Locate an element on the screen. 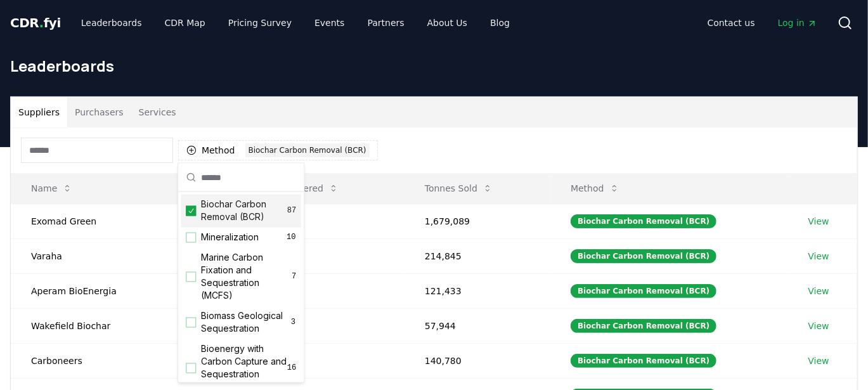  span: CDR fyi is located at coordinates (35, 23).